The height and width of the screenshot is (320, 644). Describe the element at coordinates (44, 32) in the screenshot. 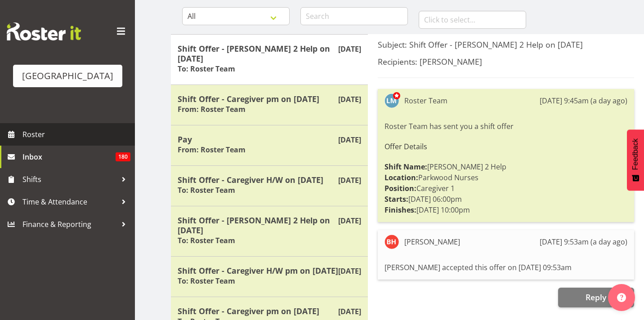

I see `img: Rosterit website logo` at that location.